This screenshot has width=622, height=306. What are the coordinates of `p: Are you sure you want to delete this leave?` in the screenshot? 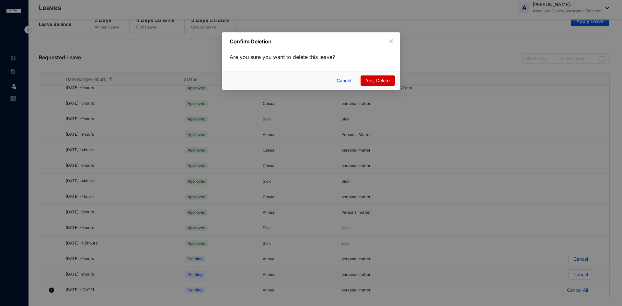 It's located at (311, 57).